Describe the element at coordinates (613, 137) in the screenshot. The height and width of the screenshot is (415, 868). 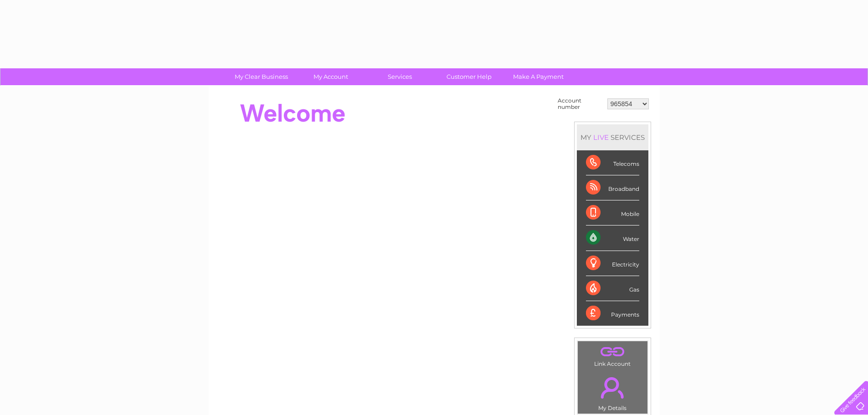
I see `div: MY SERVICES` at that location.